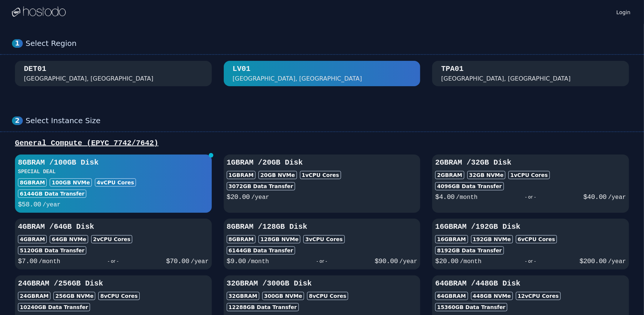 The width and height of the screenshot is (644, 315). I want to click on h3: 8GB RAM / 100 GB Disk, so click(113, 163).